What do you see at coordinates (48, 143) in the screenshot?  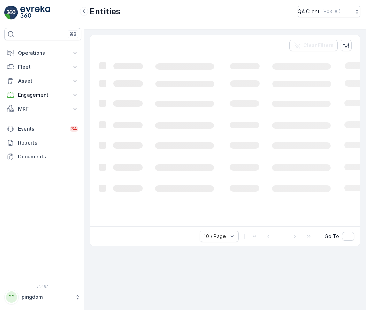 I see `p: Reports` at bounding box center [48, 143].